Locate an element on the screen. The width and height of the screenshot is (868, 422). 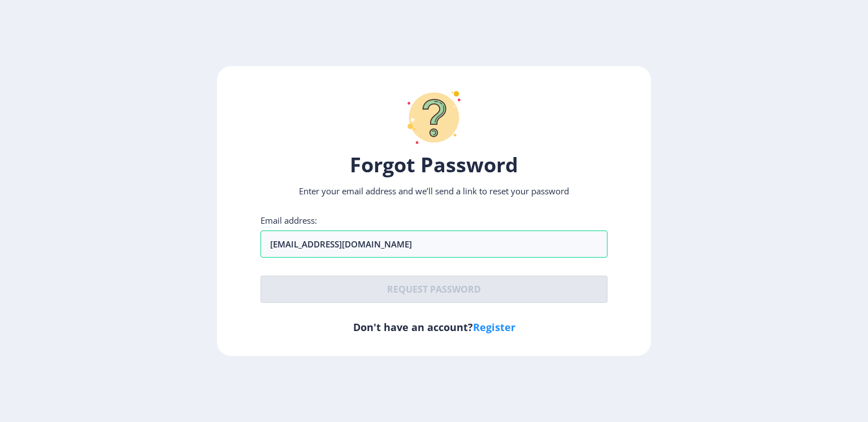
h6: Don't have an account? is located at coordinates (434, 327).